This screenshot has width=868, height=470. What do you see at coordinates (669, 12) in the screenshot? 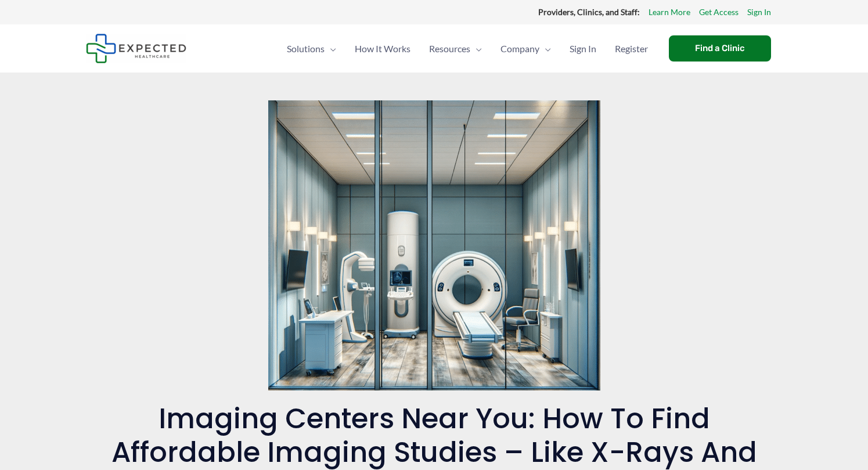
I see `a: Learn More` at bounding box center [669, 12].